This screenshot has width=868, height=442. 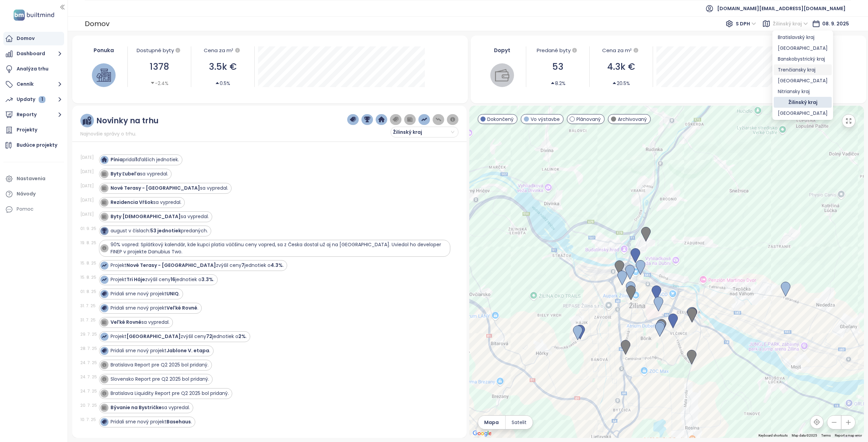 I want to click on span: Slovensko Report pre Q2 2025 bol pridaný., so click(x=160, y=379).